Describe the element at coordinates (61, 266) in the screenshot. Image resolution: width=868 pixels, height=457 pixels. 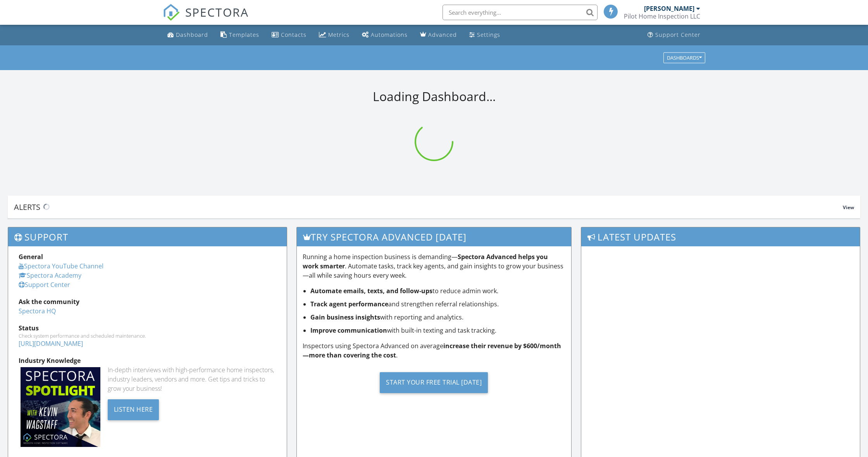
I see `a: Spectora YouTube Channel` at that location.